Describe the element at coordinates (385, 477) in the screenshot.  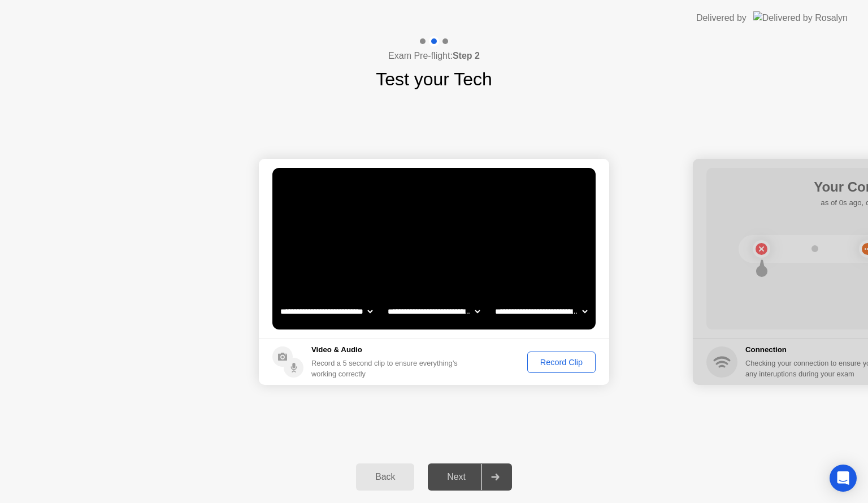
I see `div: Back` at that location.